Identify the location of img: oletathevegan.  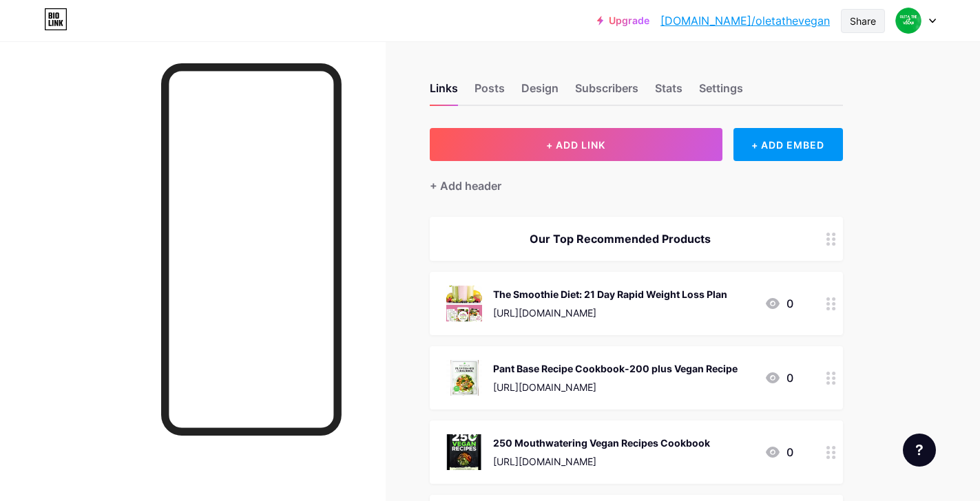
(908, 20).